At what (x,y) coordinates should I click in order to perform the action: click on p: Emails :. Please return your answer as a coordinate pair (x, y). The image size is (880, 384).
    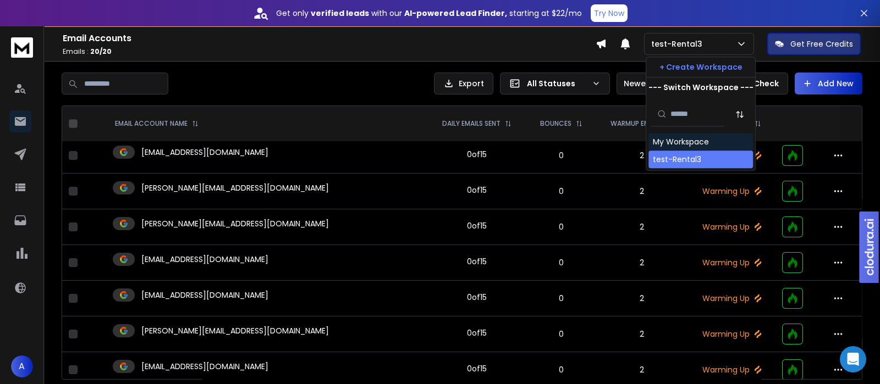
    Looking at the image, I should click on (329, 52).